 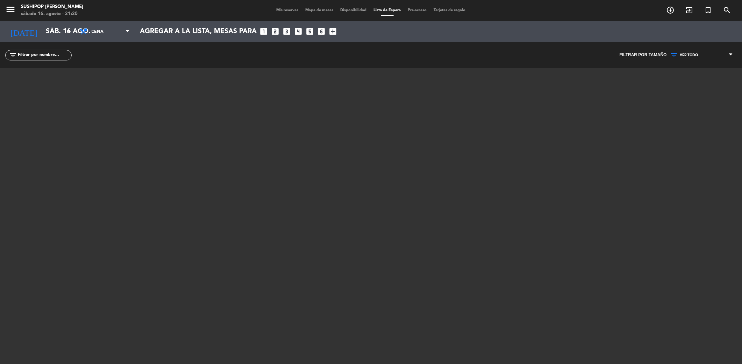 What do you see at coordinates (321, 31) in the screenshot?
I see `i: looks_6` at bounding box center [321, 31].